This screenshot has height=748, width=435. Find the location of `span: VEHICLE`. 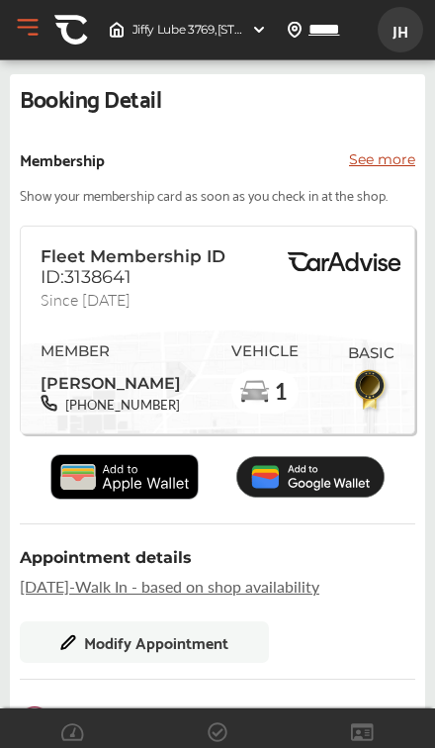

span: VEHICLE is located at coordinates (265, 351).